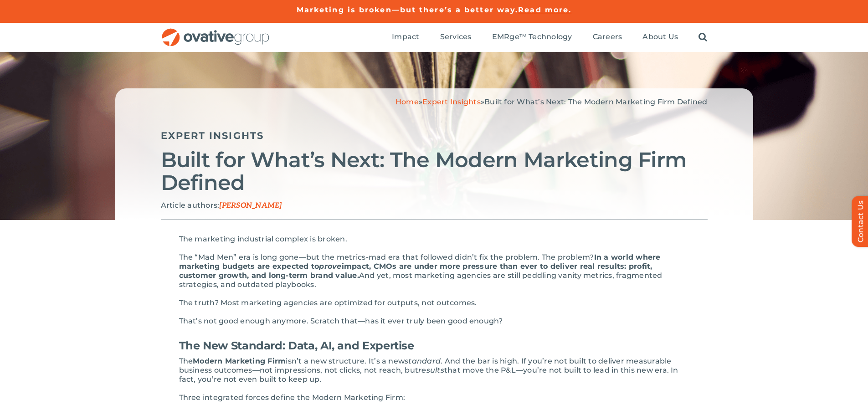  Describe the element at coordinates (216, 32) in the screenshot. I see `a: OG_Full_horizontal_RGB` at that location.